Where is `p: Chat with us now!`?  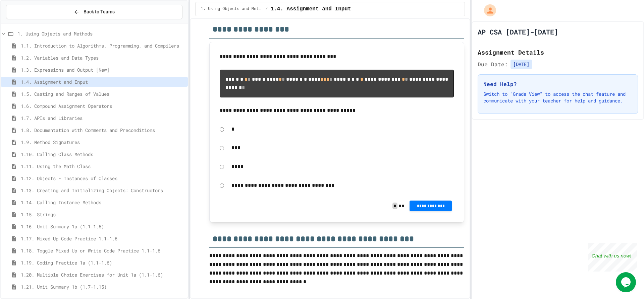 p: Chat with us now! is located at coordinates (23, 12).